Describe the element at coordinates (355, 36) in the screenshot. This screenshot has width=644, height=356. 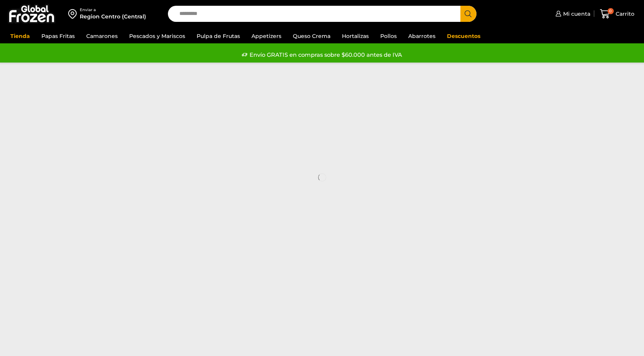
I see `a: Hortalizas` at that location.